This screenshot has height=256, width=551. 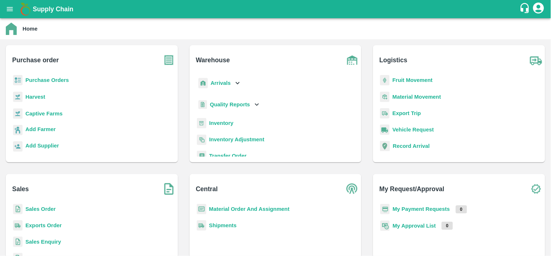 I want to click on a: Purchase Orders, so click(x=47, y=80).